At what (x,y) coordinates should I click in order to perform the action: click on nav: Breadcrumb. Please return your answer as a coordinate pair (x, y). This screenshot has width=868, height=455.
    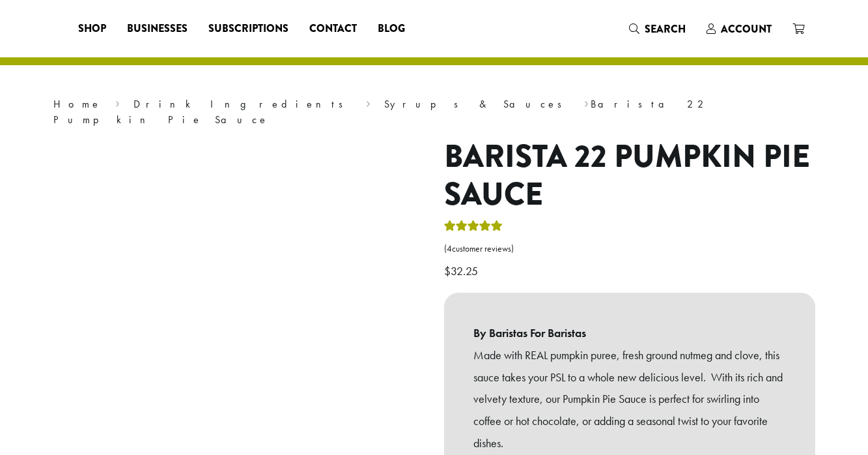
    Looking at the image, I should click on (435, 112).